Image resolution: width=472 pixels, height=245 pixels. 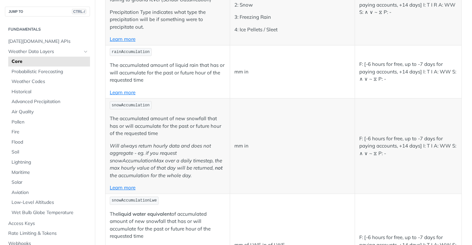 What do you see at coordinates (47, 52) in the screenshot?
I see `a: Weather Data LayersHide subpages for Weather Data Layers` at bounding box center [47, 52].